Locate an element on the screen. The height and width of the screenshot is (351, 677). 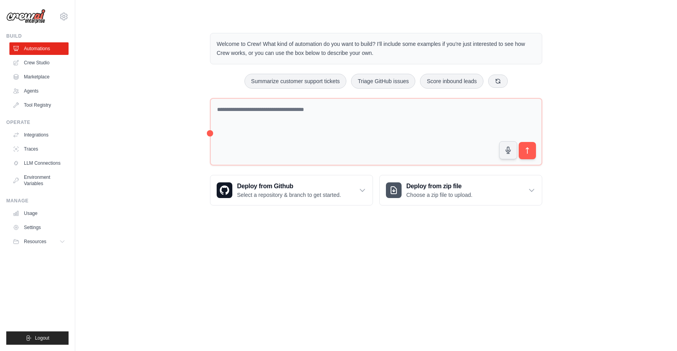
h3: Deploy from Github is located at coordinates (289, 186).